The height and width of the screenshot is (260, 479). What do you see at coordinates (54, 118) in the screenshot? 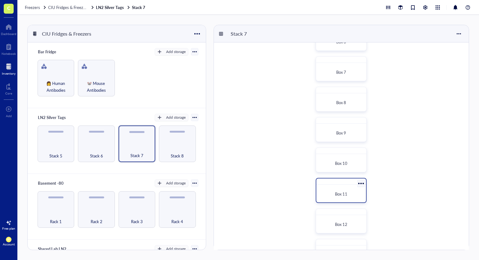
I see `div: LN2 Silver Tags` at bounding box center [54, 118].